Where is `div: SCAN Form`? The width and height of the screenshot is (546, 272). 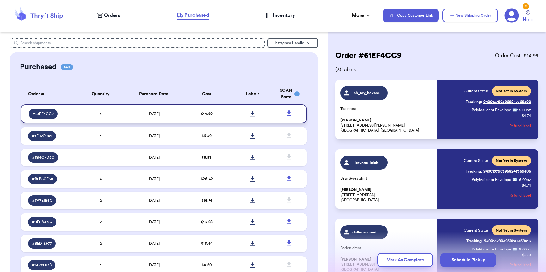 div: SCAN Form is located at coordinates (290, 94).